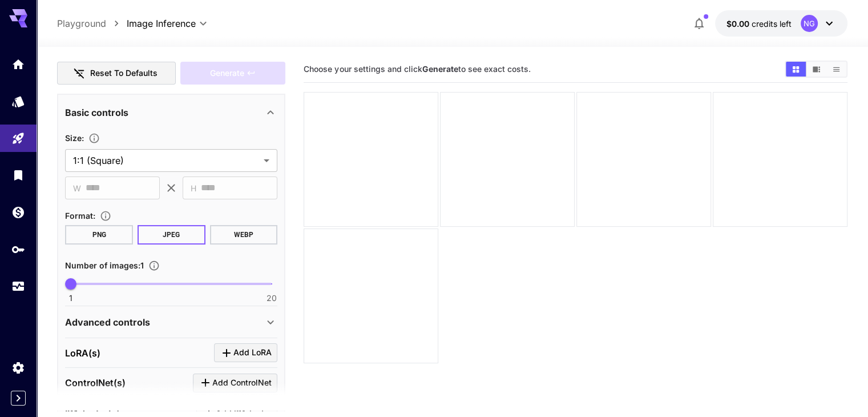  I want to click on span: Number of images : 1, so click(104, 265).